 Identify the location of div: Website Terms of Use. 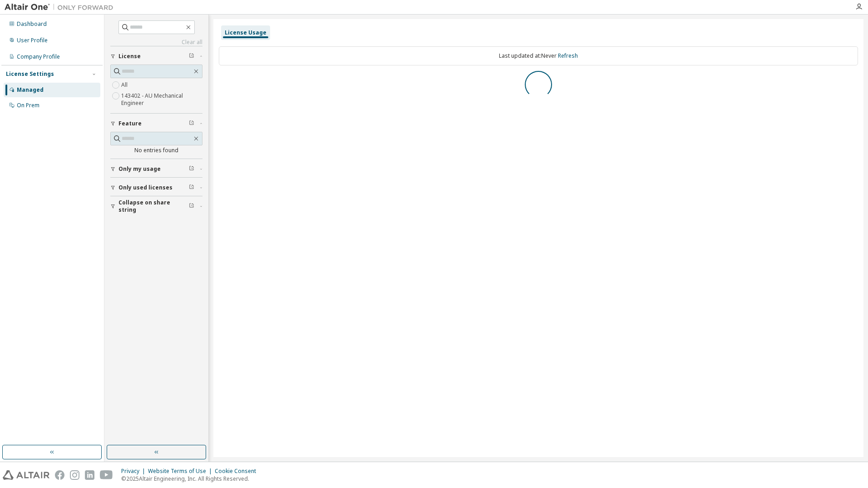
(181, 471).